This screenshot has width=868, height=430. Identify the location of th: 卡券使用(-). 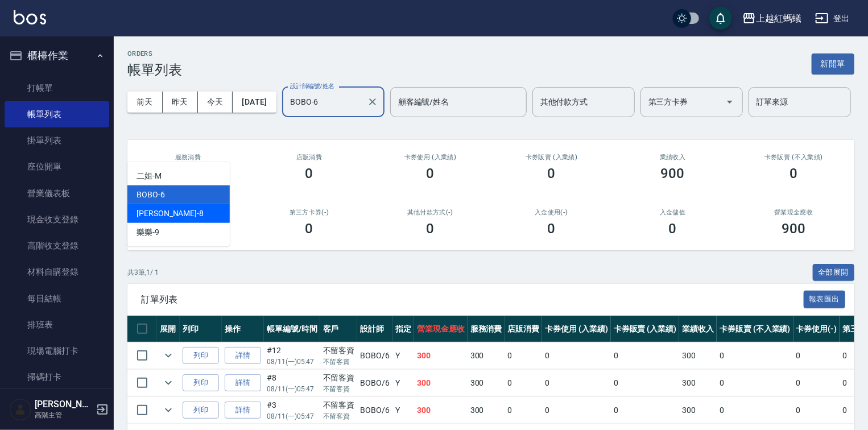
(817, 329).